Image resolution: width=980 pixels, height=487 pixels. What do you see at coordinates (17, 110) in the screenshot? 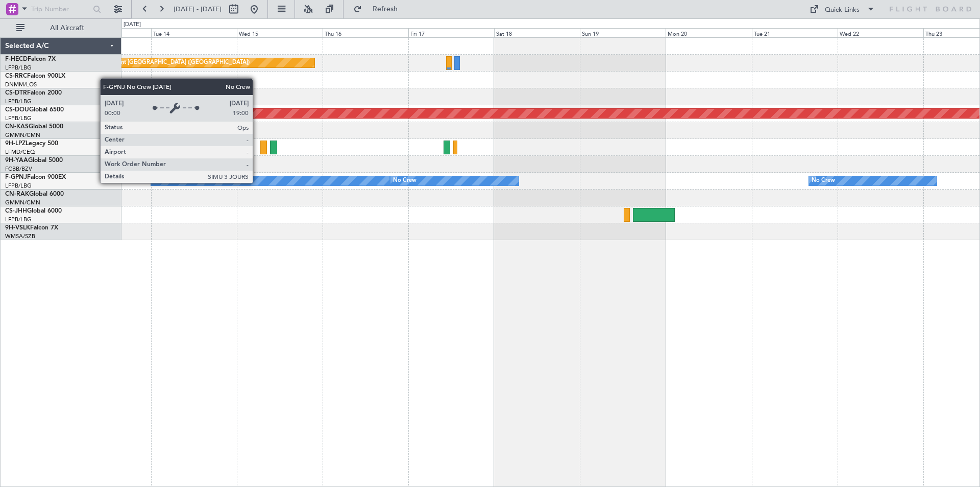
I see `span: CS-DOU` at bounding box center [17, 110].